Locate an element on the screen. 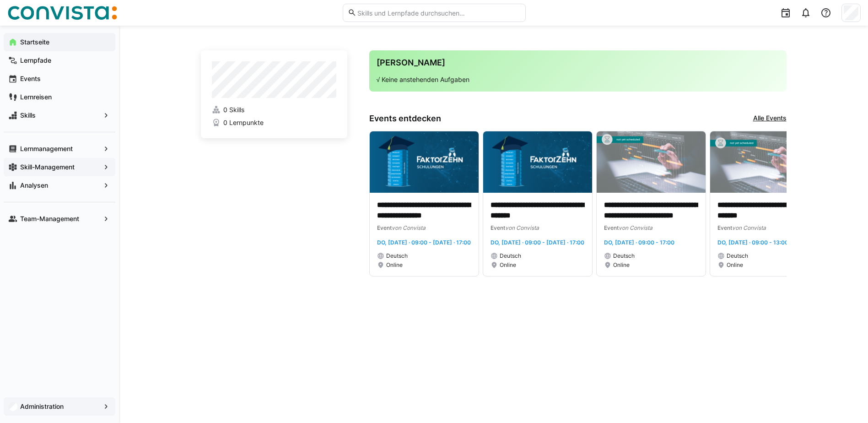 This screenshot has height=423, width=868. h3: Events entdecken is located at coordinates (405, 118).